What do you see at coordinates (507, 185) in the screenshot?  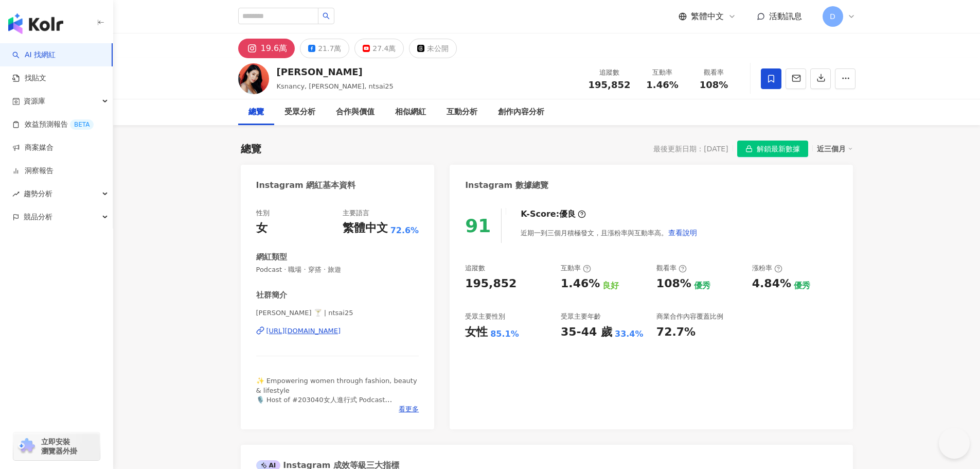 I see `div: Instagram 數據總覽` at bounding box center [507, 185].